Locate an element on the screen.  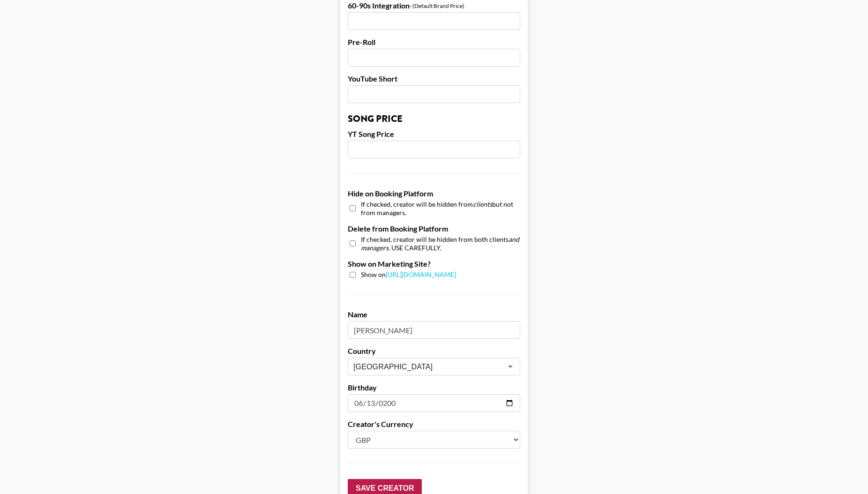
label: Name is located at coordinates (434, 315).